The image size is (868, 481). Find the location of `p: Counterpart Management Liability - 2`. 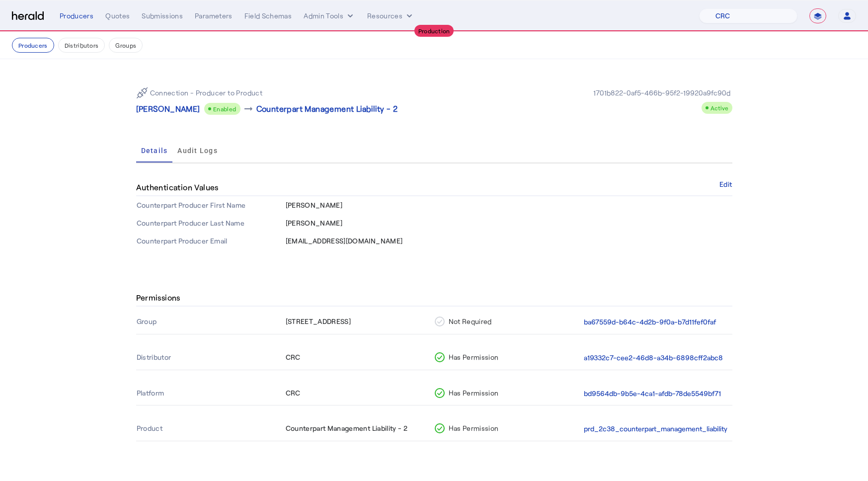

p: Counterpart Management Liability - 2 is located at coordinates (327, 108).